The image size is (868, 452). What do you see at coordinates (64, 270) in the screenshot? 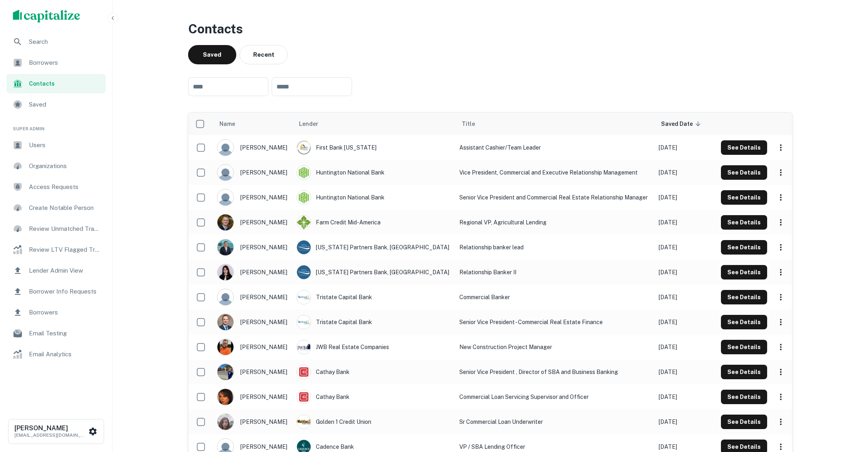
I see `span: Lender Admin View` at bounding box center [64, 270].